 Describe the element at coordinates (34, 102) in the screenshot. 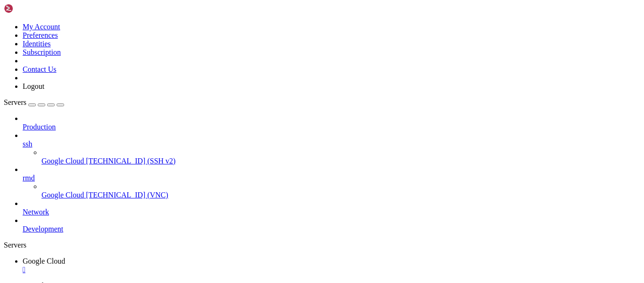

I see `a: Servers` at that location.